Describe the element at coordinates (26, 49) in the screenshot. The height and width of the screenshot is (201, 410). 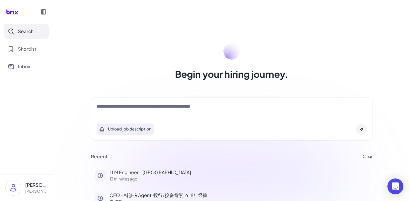
I see `button: Shortlist` at that location.